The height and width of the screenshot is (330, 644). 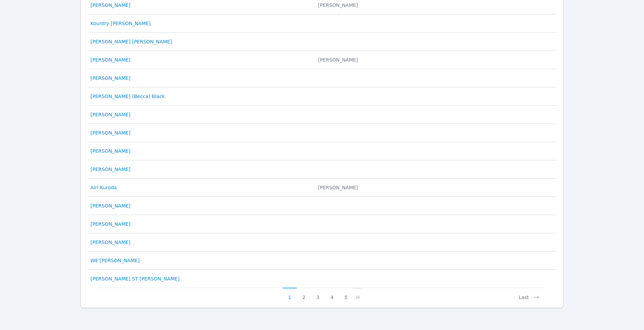 I want to click on button: 3, so click(x=318, y=294).